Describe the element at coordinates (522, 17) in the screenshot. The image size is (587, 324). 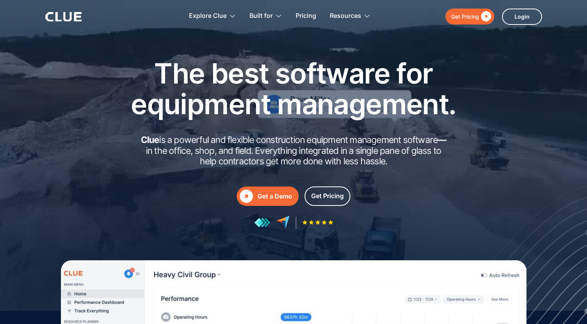
I see `a: Login` at that location.